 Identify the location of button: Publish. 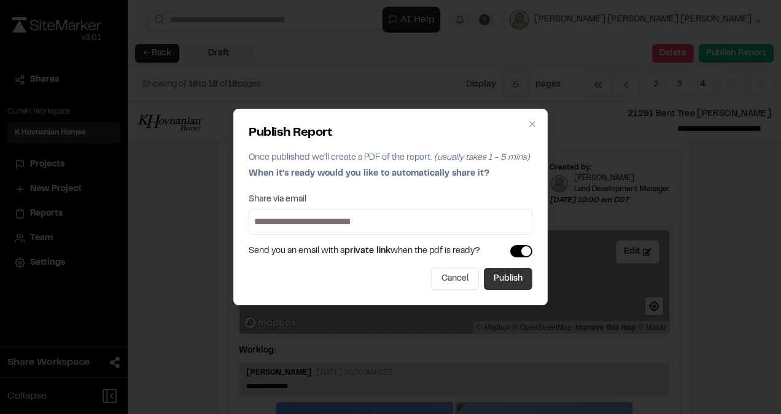
(508, 279).